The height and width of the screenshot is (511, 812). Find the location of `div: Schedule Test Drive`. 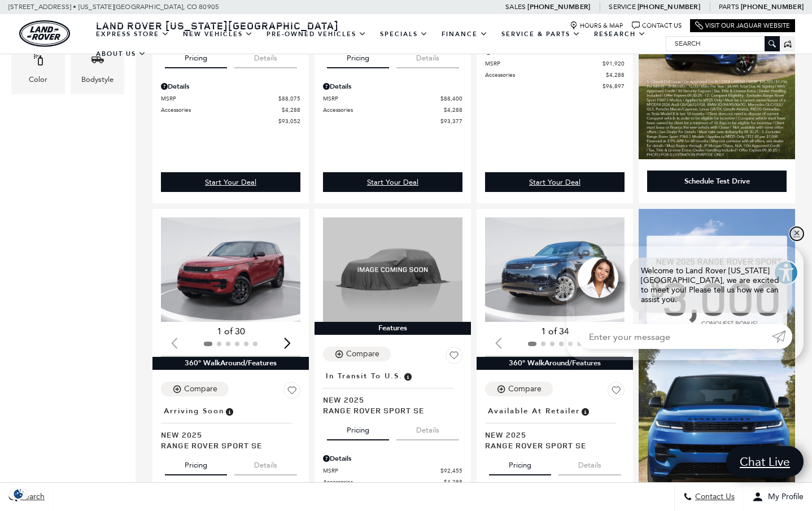

div: Schedule Test Drive is located at coordinates (717, 181).